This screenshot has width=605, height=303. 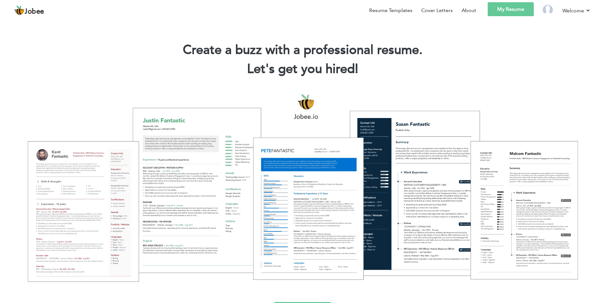 What do you see at coordinates (547, 10) in the screenshot?
I see `img: Profile Img` at bounding box center [547, 10].